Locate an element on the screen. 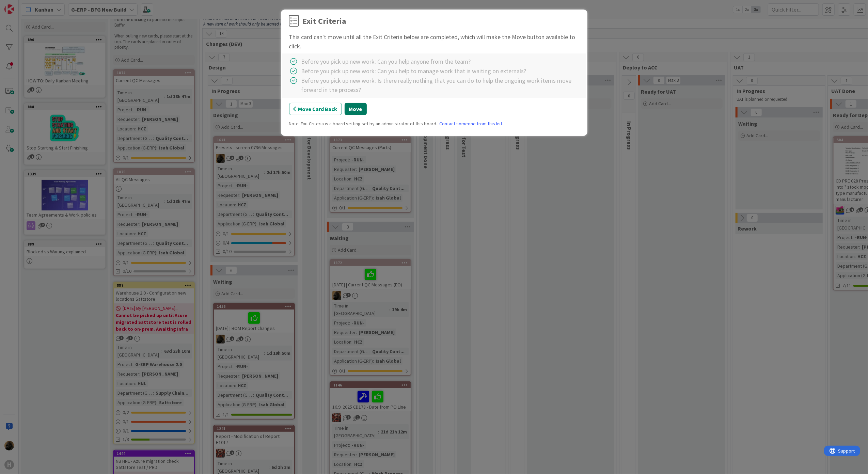  div: Exit Criteria is located at coordinates (325, 21).